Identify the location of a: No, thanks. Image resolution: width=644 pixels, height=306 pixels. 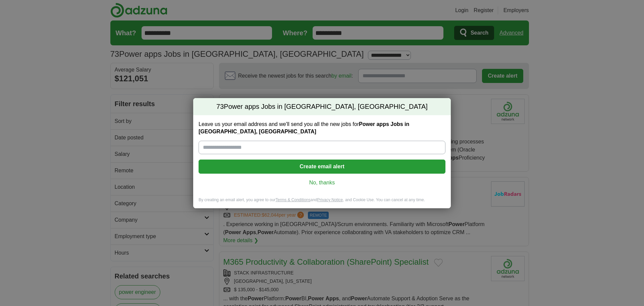
(322, 183).